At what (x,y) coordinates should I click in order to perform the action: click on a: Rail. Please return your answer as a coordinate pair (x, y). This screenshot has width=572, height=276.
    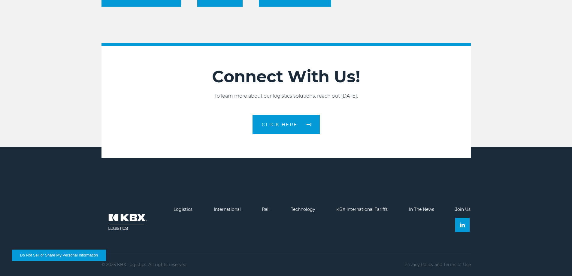
    Looking at the image, I should click on (266, 209).